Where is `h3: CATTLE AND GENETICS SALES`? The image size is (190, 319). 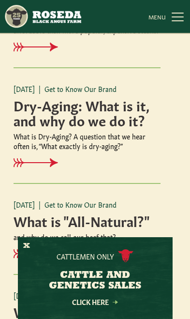
h3: CATTLE AND GENETICS SALES is located at coordinates (95, 281).